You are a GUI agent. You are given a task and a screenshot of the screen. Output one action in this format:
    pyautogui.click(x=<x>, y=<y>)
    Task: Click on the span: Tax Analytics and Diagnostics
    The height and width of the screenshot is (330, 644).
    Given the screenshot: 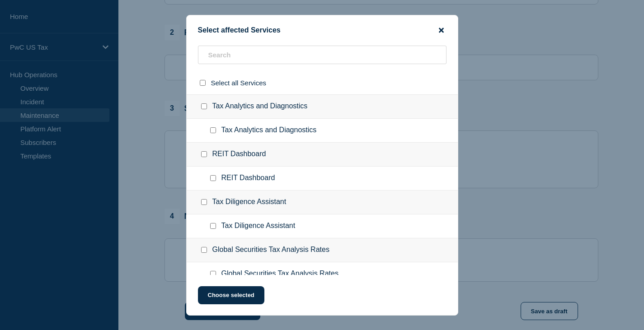 What is the action you would take?
    pyautogui.click(x=269, y=130)
    